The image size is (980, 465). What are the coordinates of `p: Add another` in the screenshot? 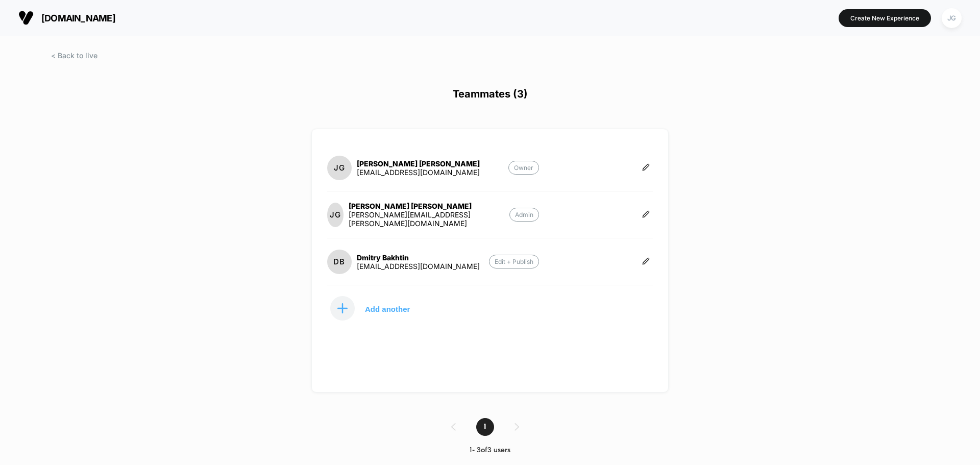 It's located at (388, 309).